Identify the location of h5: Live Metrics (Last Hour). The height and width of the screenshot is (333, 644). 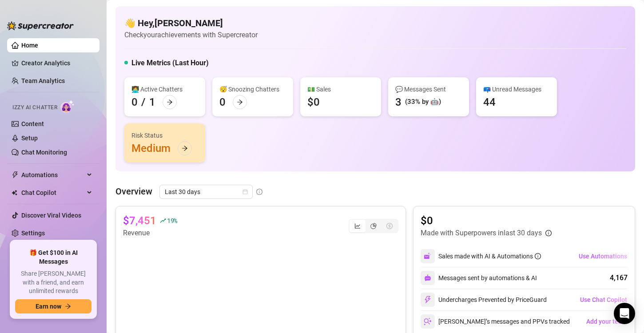
(170, 63).